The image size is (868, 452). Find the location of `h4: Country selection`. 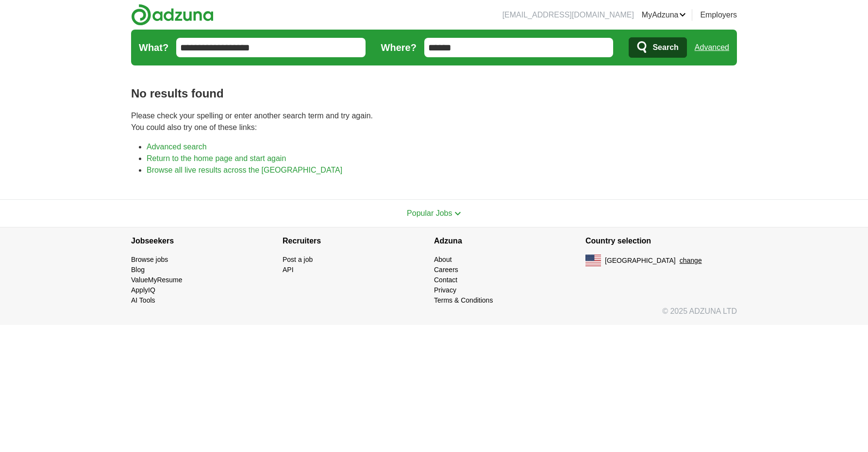

h4: Country selection is located at coordinates (661, 241).